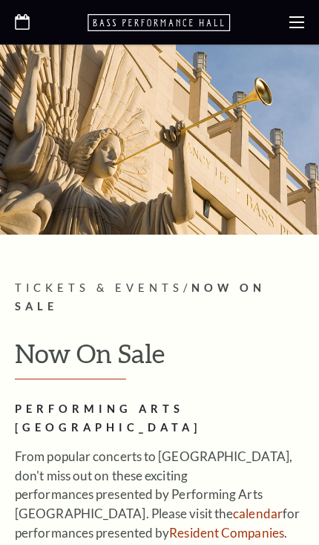  I want to click on span: Tickets & Events, so click(99, 287).